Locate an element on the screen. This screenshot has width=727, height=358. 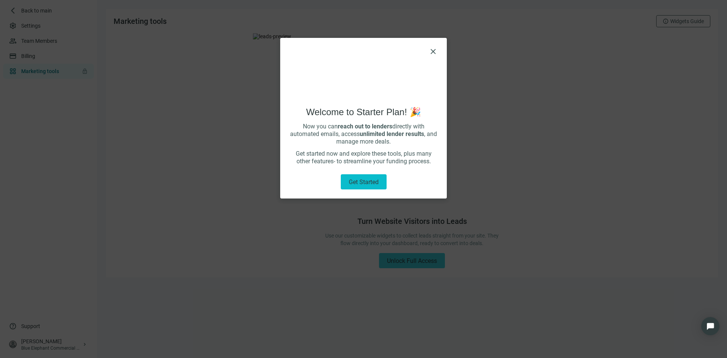
b: reach out to lenders is located at coordinates (365, 126).